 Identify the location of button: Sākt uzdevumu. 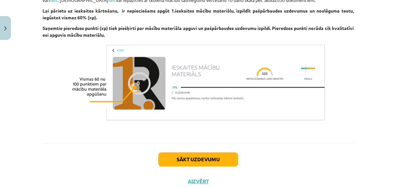
(198, 159).